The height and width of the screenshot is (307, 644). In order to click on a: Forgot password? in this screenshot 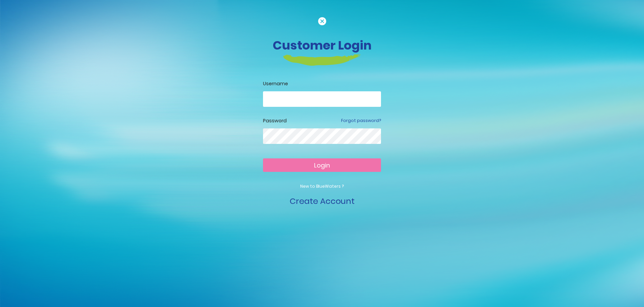, I will do `click(361, 120)`.